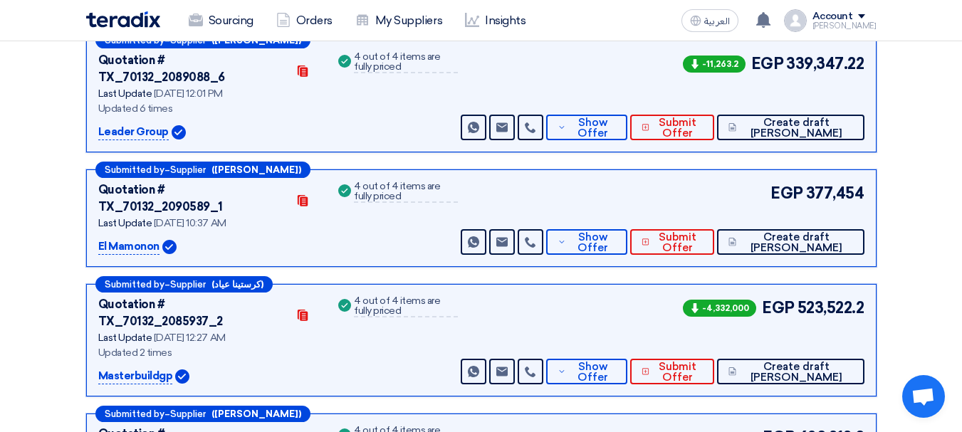 Image resolution: width=962 pixels, height=432 pixels. What do you see at coordinates (710, 21) in the screenshot?
I see `button: العربية` at bounding box center [710, 21].